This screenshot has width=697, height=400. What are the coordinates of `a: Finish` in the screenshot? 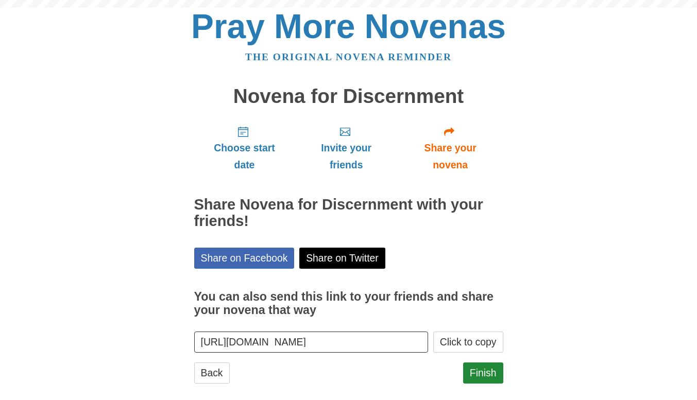 It's located at (483, 373).